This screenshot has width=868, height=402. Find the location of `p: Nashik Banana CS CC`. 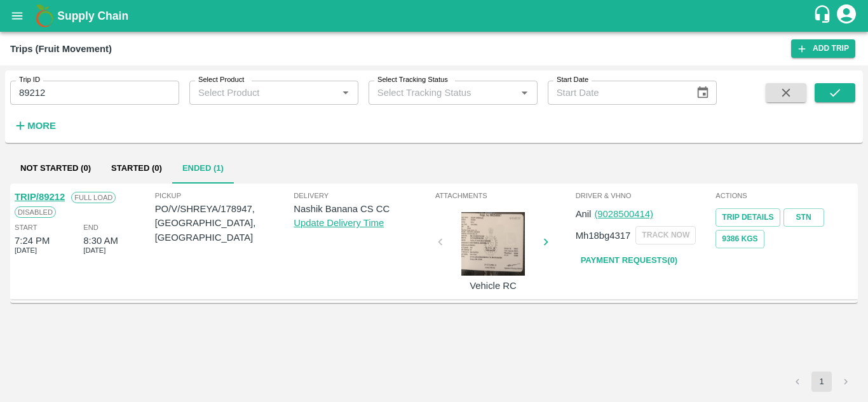

p: Nashik Banana CS CC is located at coordinates (363, 209).